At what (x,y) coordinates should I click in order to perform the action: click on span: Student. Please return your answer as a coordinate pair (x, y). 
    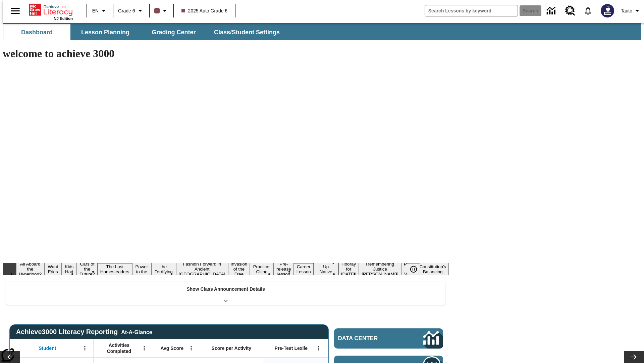
    Looking at the image, I should click on (47, 348).